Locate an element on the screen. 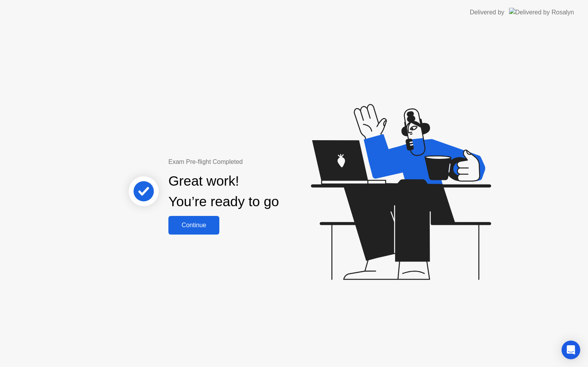 The width and height of the screenshot is (588, 367). div: Open Intercom Messenger is located at coordinates (570, 350).